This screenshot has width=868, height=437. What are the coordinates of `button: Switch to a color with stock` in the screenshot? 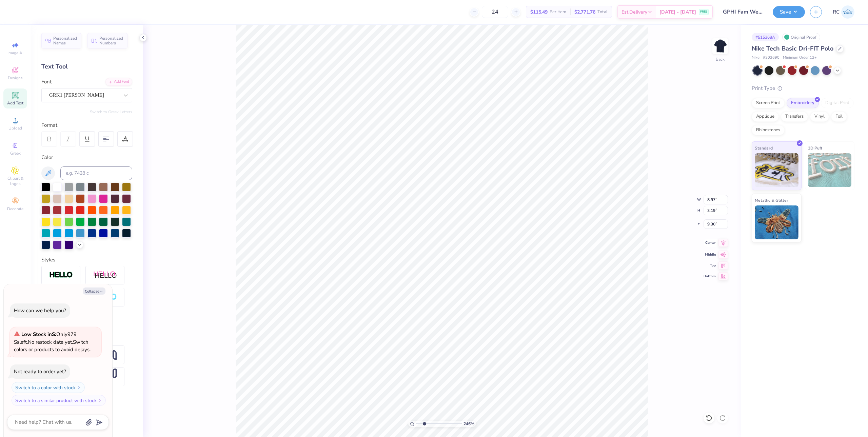 It's located at (48, 388).